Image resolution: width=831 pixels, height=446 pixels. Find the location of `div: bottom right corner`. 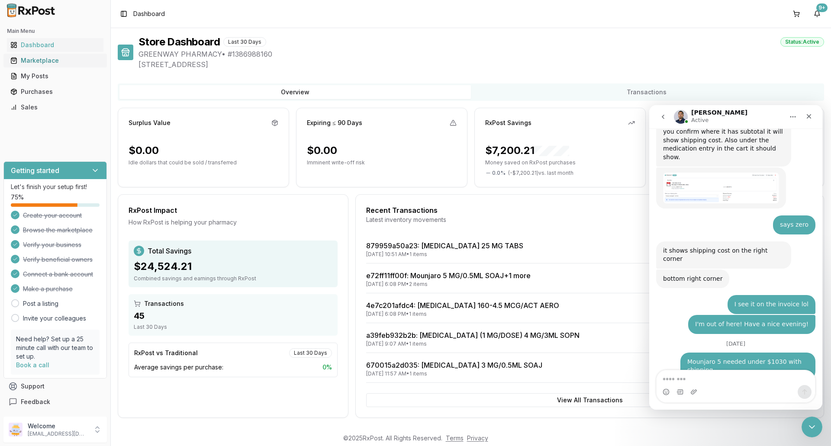

div: bottom right corner is located at coordinates (43, 174).